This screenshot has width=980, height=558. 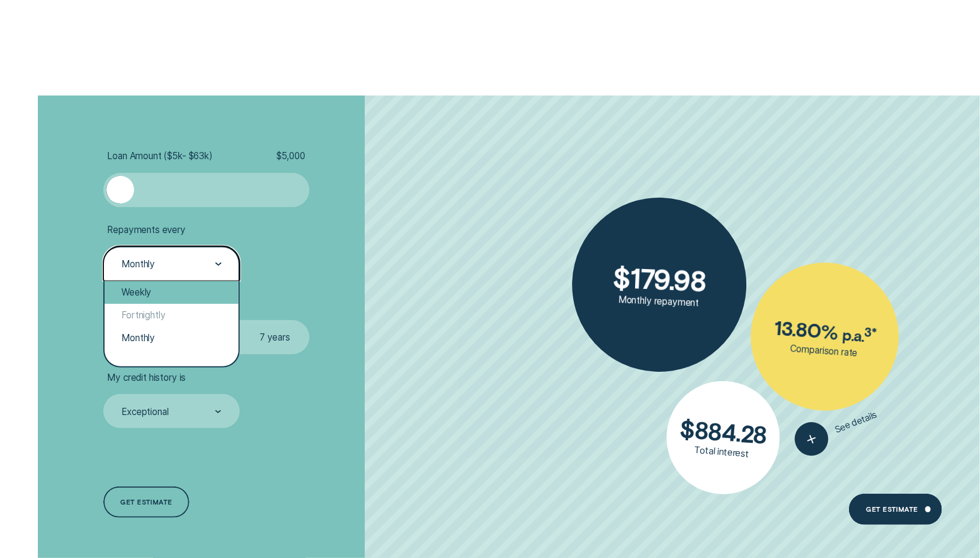 What do you see at coordinates (172, 315) in the screenshot?
I see `div: Fortnightly` at bounding box center [172, 315].